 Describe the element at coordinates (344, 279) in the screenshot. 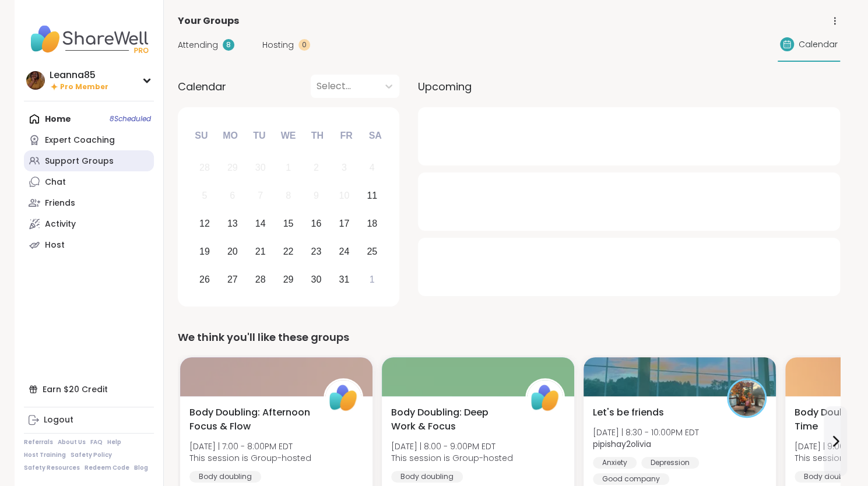

I see `div: Choose Friday, October 31st, 2025` at that location.